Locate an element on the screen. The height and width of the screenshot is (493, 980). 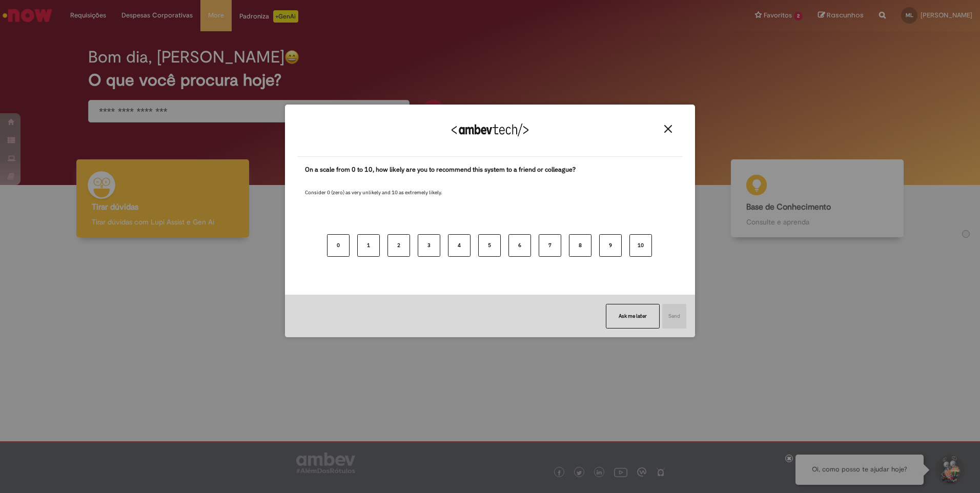
label: On a scale from 0 to 10, how likely are you to recommend this system to a friend or colleague? is located at coordinates (440, 169).